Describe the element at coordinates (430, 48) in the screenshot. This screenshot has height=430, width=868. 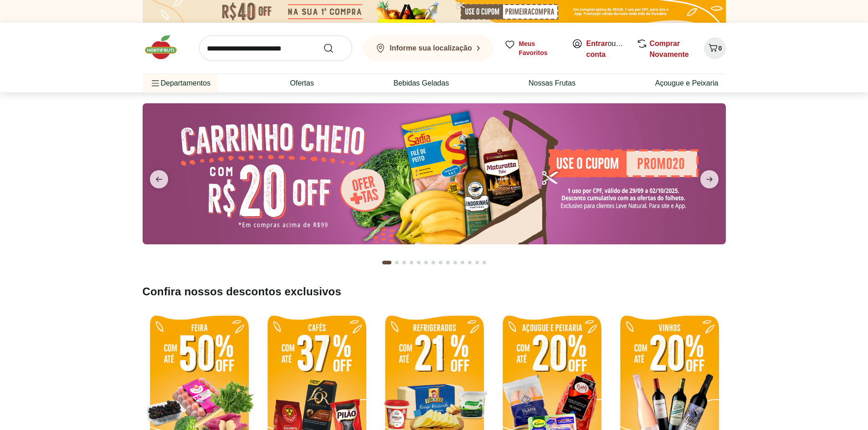
I see `b: Informe sua localização` at that location.